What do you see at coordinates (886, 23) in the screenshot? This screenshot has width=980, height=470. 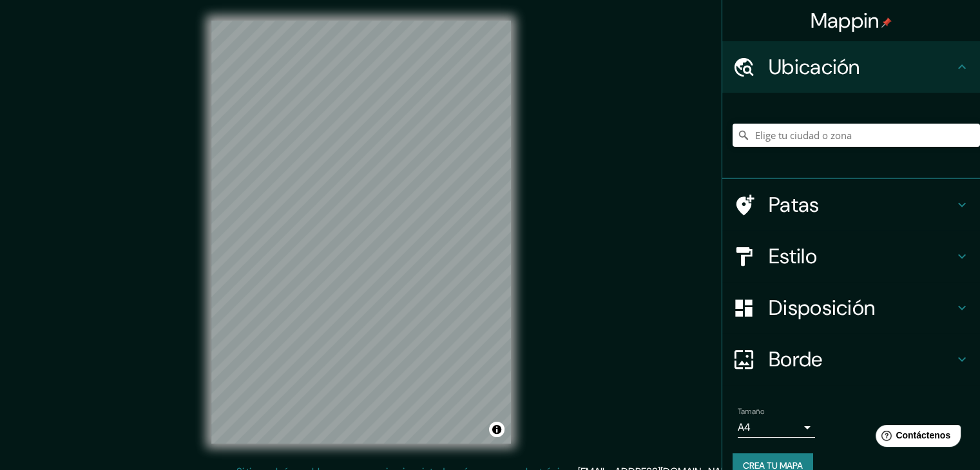 I see `img: pin-icon.png` at bounding box center [886, 23].